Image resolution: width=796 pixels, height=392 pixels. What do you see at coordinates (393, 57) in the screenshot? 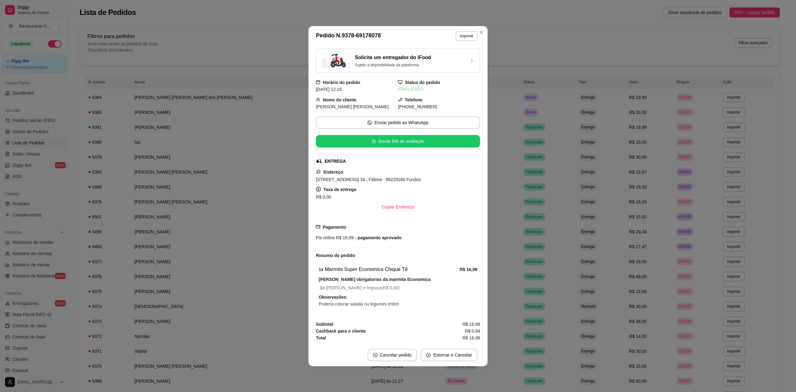
I see `h3: Solicite um entregador do iFood` at bounding box center [393, 57].